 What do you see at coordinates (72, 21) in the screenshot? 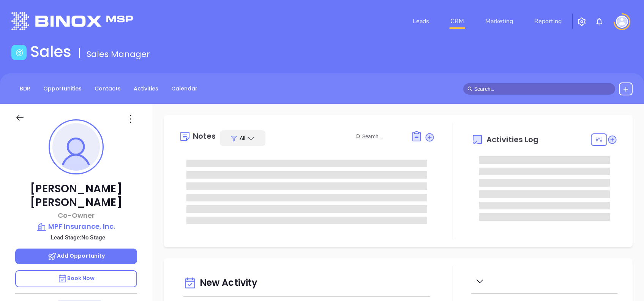
I see `img: logo` at bounding box center [72, 21].